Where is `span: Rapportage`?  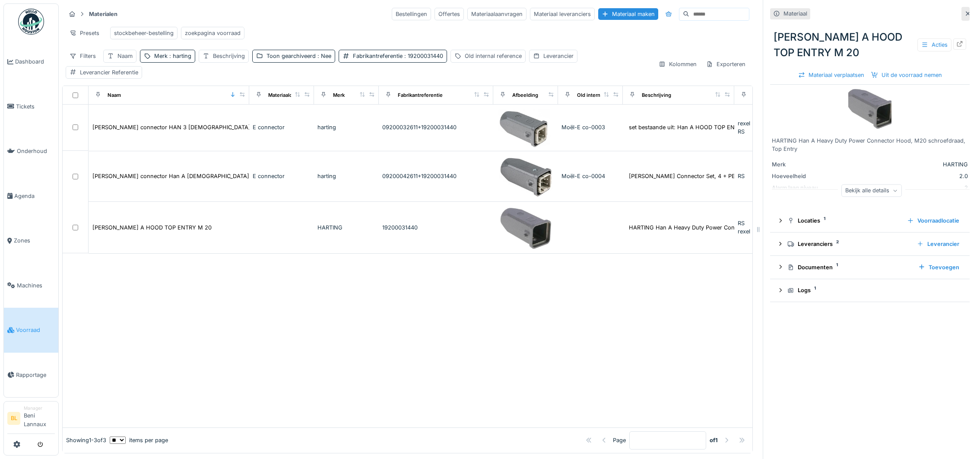
span: Rapportage is located at coordinates (35, 375).